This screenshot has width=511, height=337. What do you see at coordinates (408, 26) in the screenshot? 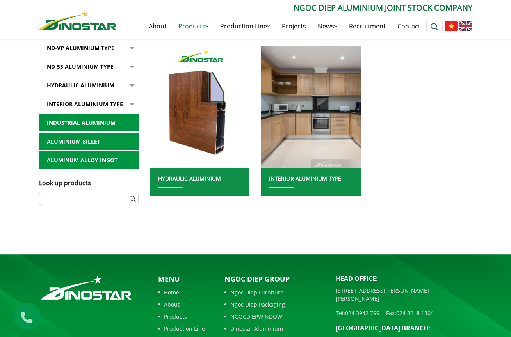
I see `a: Contact` at bounding box center [408, 26].